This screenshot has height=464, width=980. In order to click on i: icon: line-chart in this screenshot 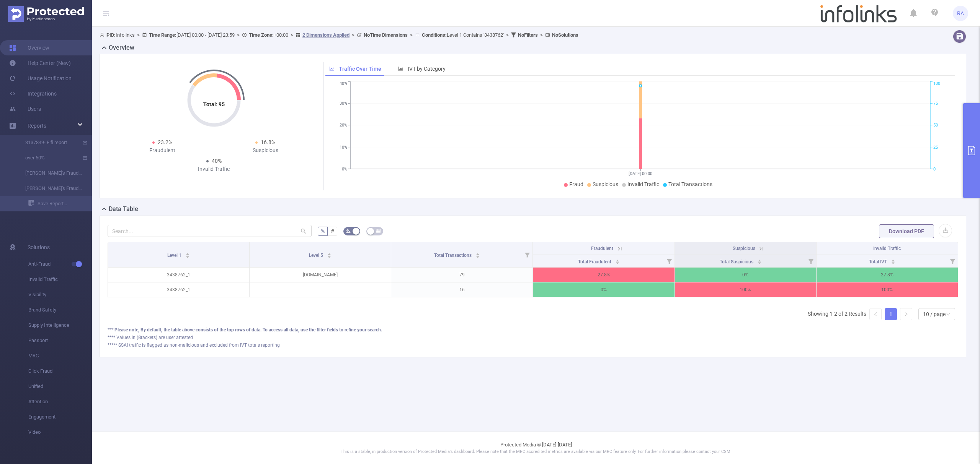, I will do `click(332, 68)`.